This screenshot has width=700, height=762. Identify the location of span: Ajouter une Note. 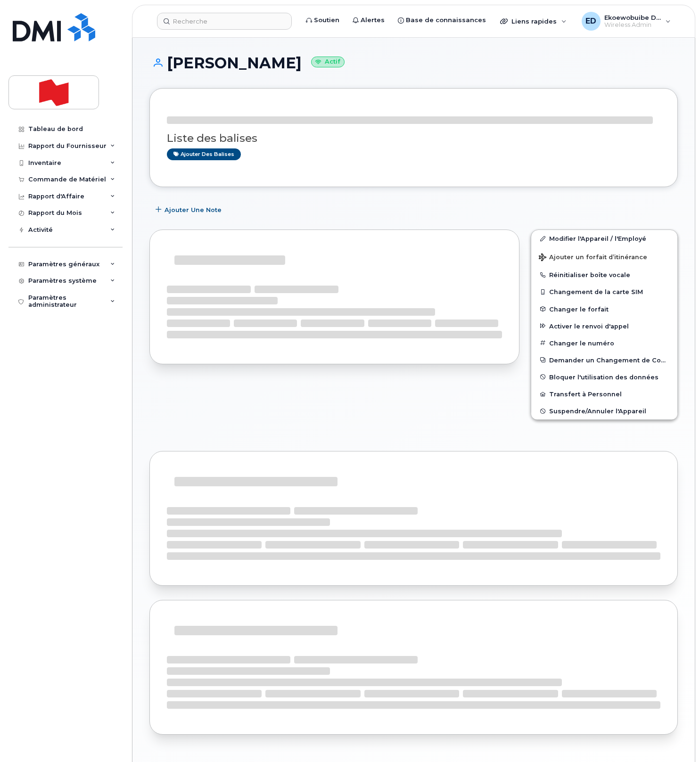
(193, 209).